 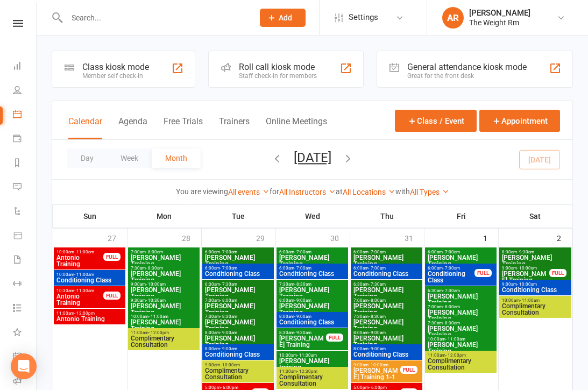 What do you see at coordinates (564, 237) in the screenshot?
I see `div: 2` at bounding box center [564, 237].